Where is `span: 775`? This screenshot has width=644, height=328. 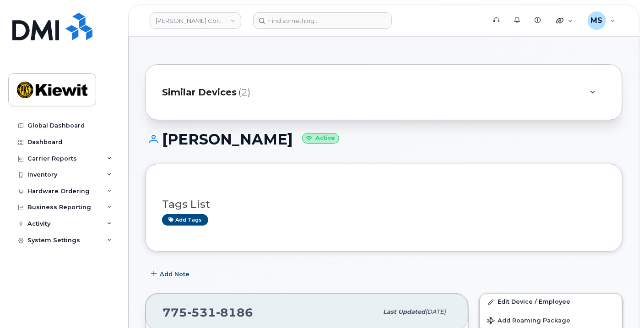 span: 775 is located at coordinates (208, 312).